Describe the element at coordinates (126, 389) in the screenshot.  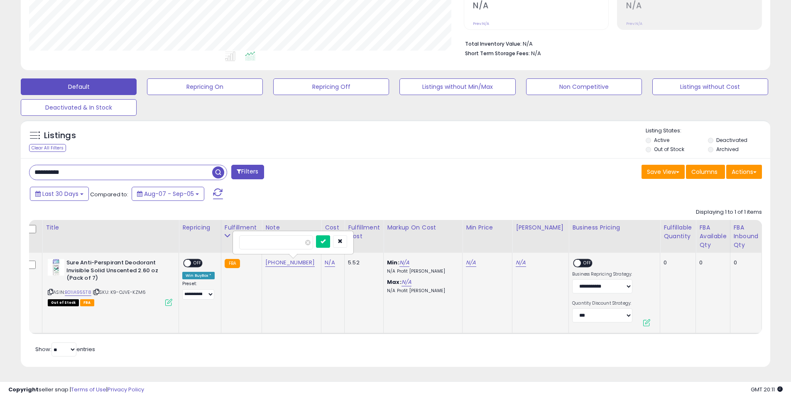
I see `a: Privacy Policy` at that location.